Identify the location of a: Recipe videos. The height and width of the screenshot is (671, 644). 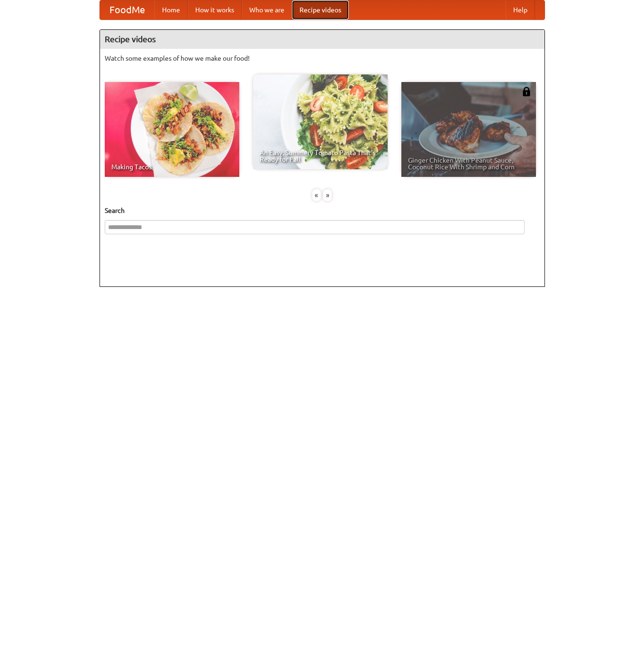
(321, 10).